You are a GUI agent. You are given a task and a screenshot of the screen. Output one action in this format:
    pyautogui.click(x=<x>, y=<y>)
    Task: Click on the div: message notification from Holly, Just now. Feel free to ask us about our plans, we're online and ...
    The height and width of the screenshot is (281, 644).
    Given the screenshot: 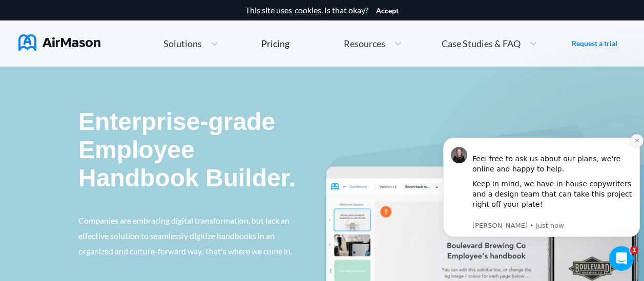 What is the action you would take?
    pyautogui.click(x=103, y=65)
    